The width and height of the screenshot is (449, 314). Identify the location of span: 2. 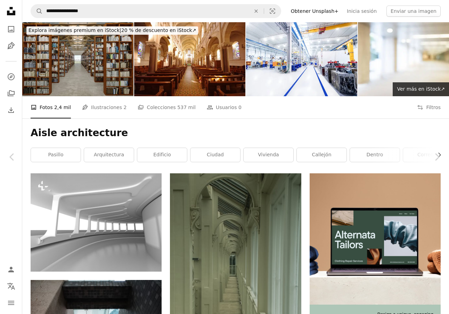
(125, 107).